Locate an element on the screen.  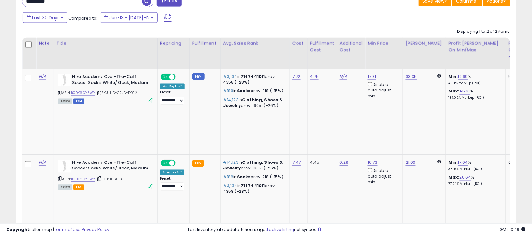
div: Fulfillment is located at coordinates (205, 43).